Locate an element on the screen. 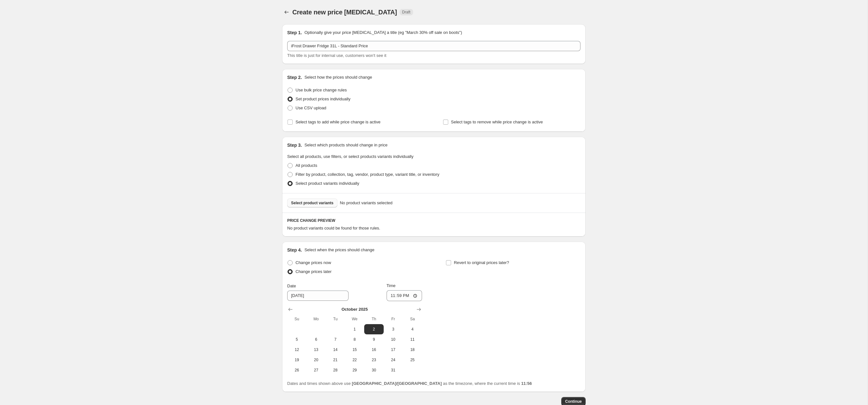  span: 15 is located at coordinates (355, 350).